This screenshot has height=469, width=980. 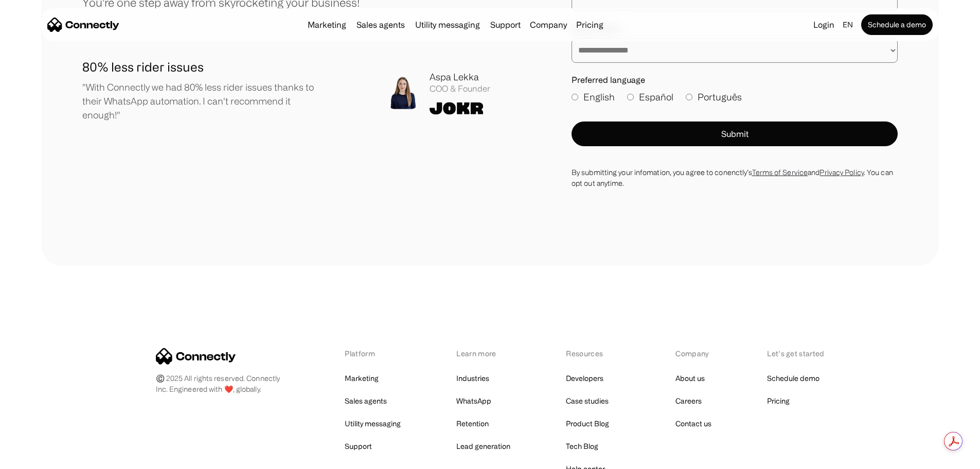 What do you see at coordinates (593, 97) in the screenshot?
I see `label: English` at bounding box center [593, 97].